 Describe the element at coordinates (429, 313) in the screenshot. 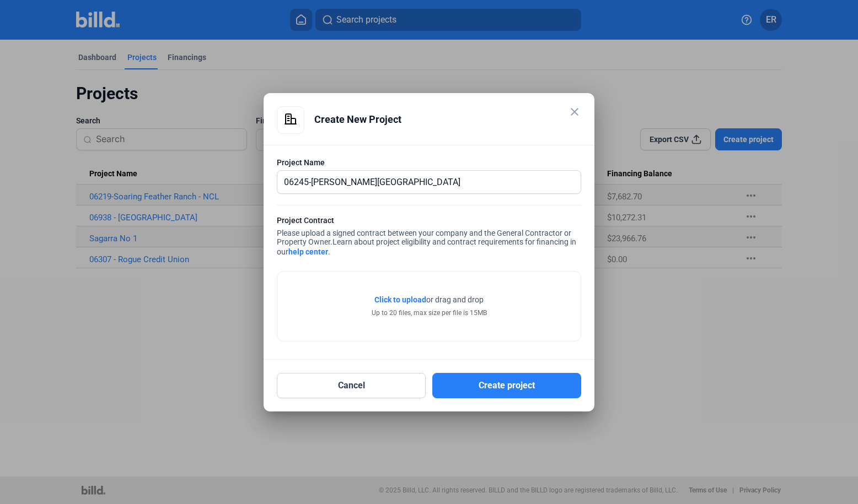

I see `div: Up to 20 files, max size per file is 15MB` at that location.